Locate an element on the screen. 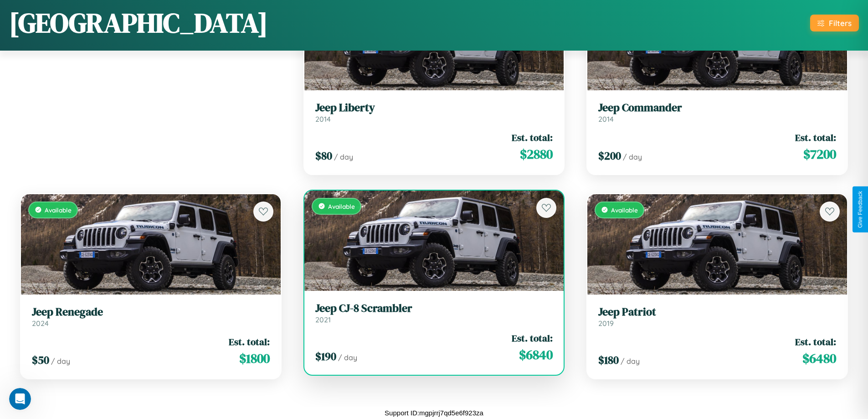 The width and height of the screenshot is (868, 419). a: Jeep CJ-8 Scrambler2021 is located at coordinates (434, 313).